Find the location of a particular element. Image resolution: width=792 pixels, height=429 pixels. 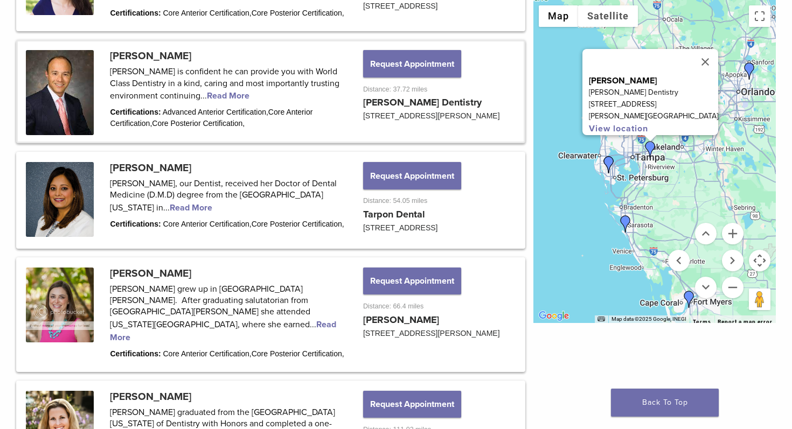

a: Back To Top is located at coordinates (665, 403).